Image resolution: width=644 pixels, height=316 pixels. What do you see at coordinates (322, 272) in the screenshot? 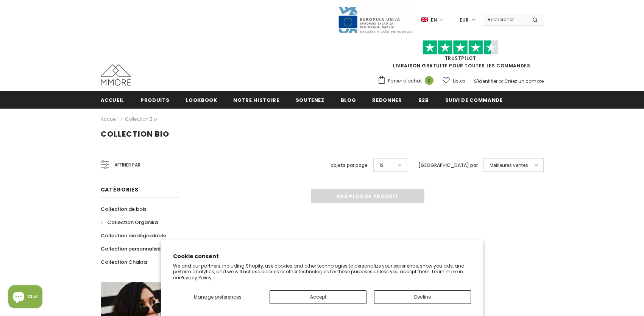
I see `p: We and our partners, including Shopify, use cookies and other technologies to personalize your ex...` at bounding box center [322, 272].